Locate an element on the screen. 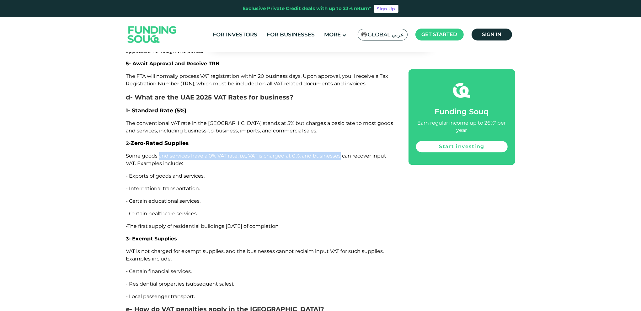 Image resolution: width=641 pixels, height=311 pixels. img: Logo is located at coordinates (152, 35).